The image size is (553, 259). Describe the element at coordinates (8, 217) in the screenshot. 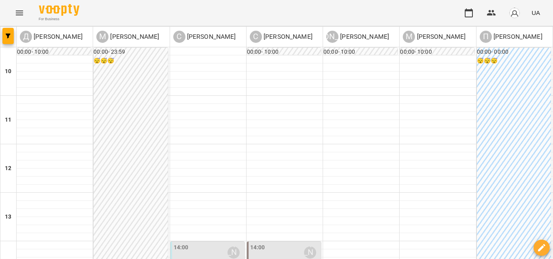

I see `h6: 13` at that location.